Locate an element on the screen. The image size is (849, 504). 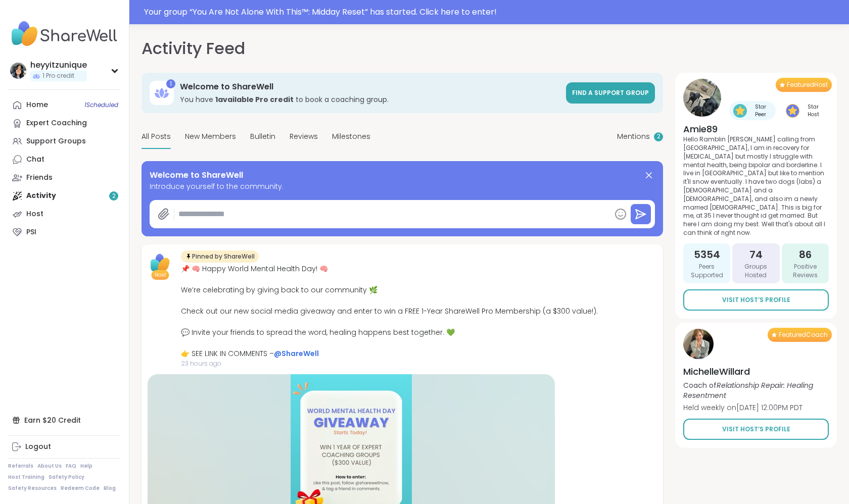
img: ShareWell Nav Logo is located at coordinates (64, 33).